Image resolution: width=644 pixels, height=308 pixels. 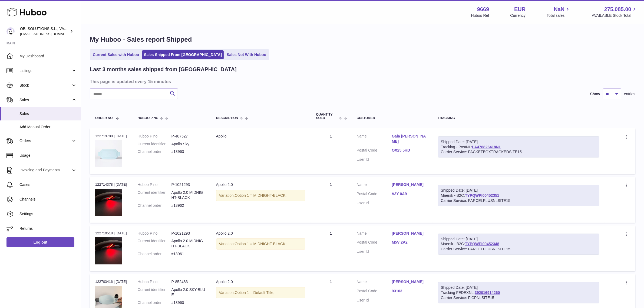 What do you see at coordinates (48, 114) in the screenshot?
I see `span: Sales` at bounding box center [48, 114].